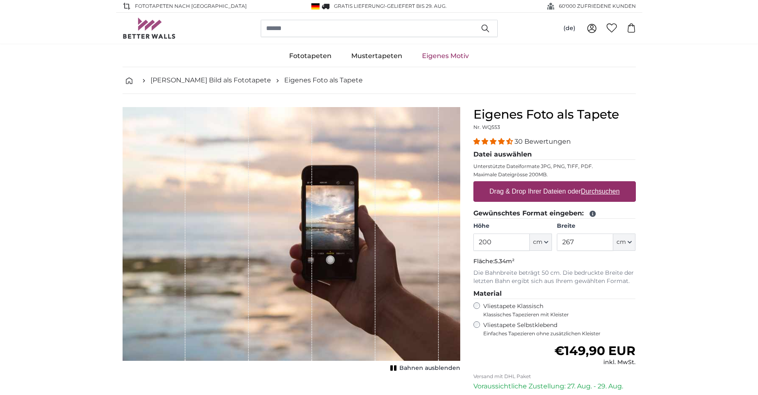  I want to click on a: Eigenes Foto als Tapete, so click(323, 80).